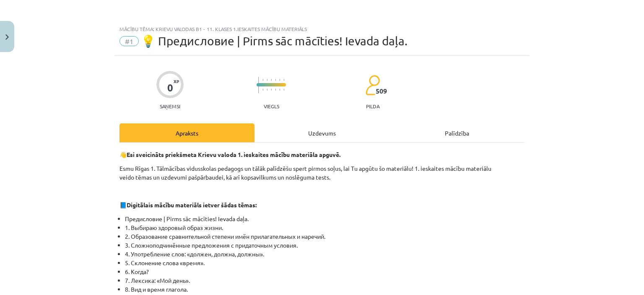 The width and height of the screenshot is (644, 295). What do you see at coordinates (325, 262) in the screenshot?
I see `li: 5. Склонение слова «время».` at bounding box center [325, 262].